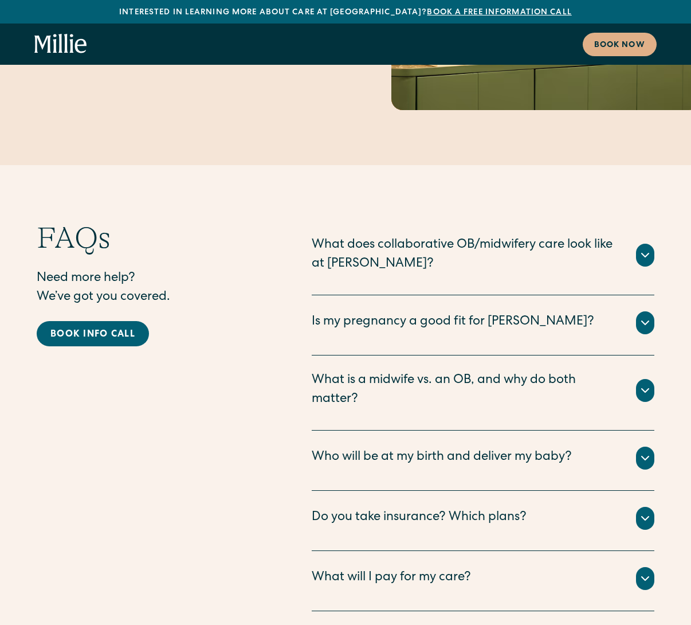  I want to click on a: home, so click(61, 44).